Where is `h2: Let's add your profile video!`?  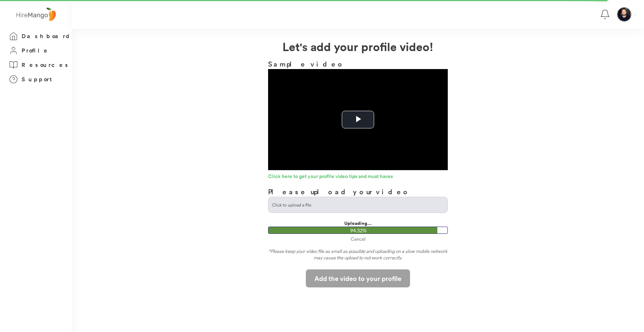
h2: Let's add your profile video! is located at coordinates (358, 46).